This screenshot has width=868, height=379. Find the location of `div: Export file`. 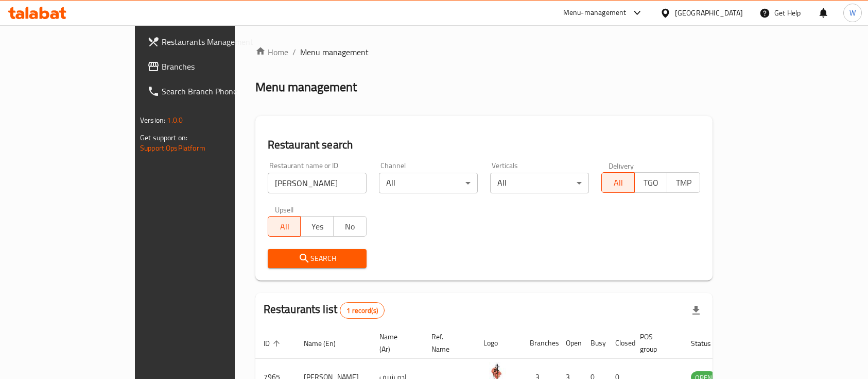

div: Export file is located at coordinates (696, 311).